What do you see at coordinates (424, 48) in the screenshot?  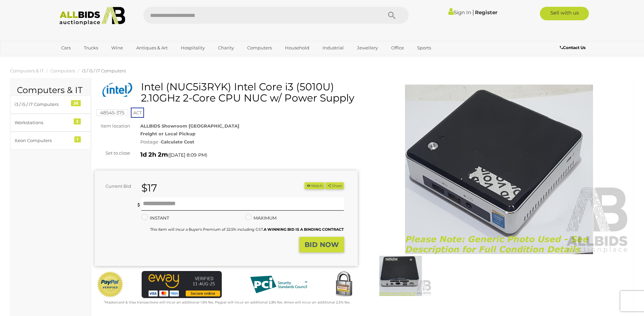 I see `a: Sports` at bounding box center [424, 48].